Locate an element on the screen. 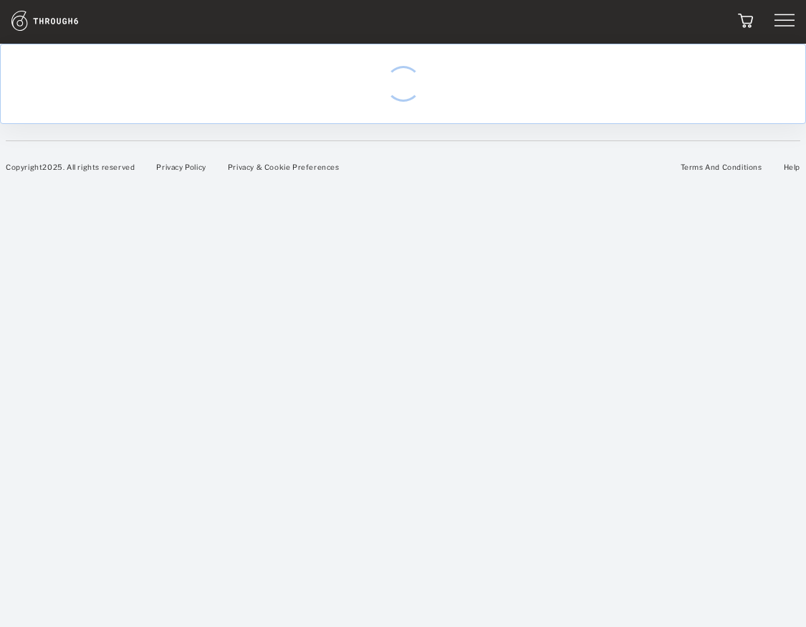  span: Copyright 2025 . All rights reserved is located at coordinates (70, 167).